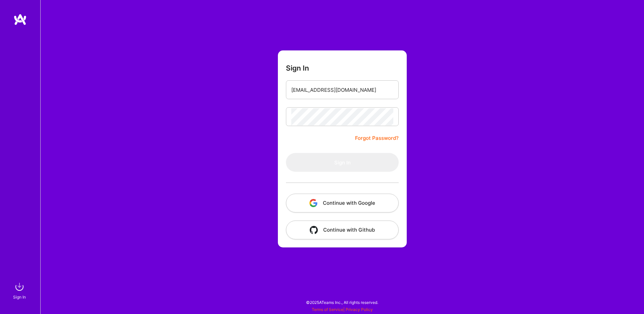  What do you see at coordinates (343, 89) in the screenshot?
I see `input: Email...` at bounding box center [343, 89].